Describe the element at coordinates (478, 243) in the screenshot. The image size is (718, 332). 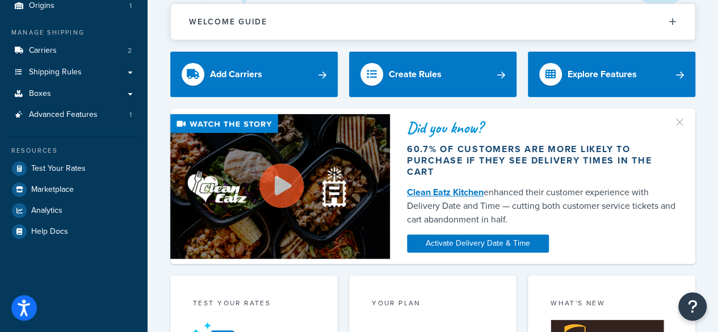
I see `a: Activate Delivery Date & Time` at that location.